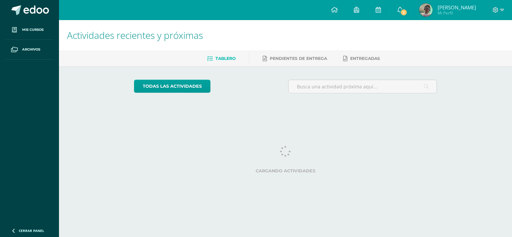  I want to click on span: Entregadas, so click(365, 58).